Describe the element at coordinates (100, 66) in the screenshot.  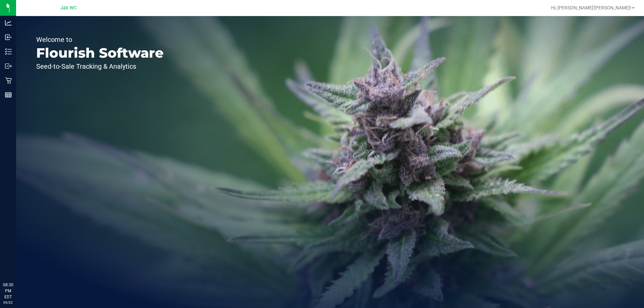
I see `p: Seed-to-Sale Tracking & Analytics` at that location.